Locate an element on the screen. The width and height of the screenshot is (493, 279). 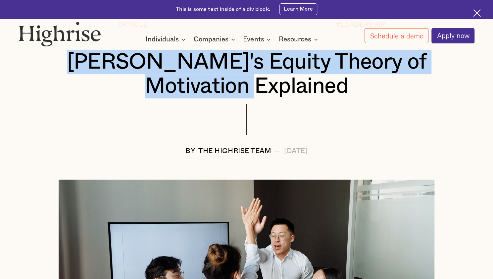
img: Cross icon is located at coordinates (477, 13).